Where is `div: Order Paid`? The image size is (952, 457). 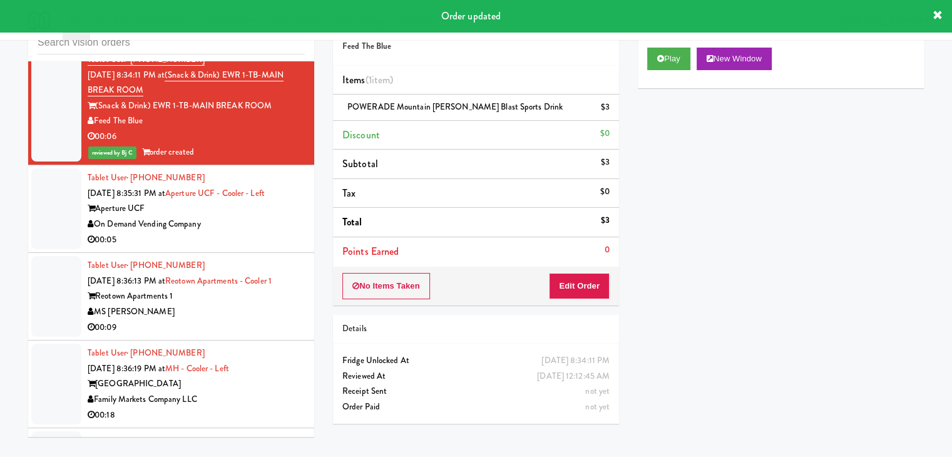 div: Order Paid is located at coordinates (476, 407).